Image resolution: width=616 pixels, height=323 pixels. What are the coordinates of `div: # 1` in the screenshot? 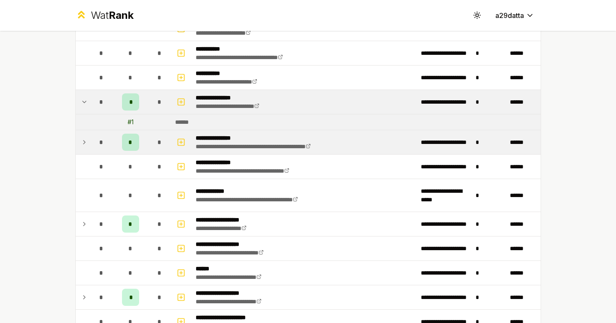 It's located at (131, 122).